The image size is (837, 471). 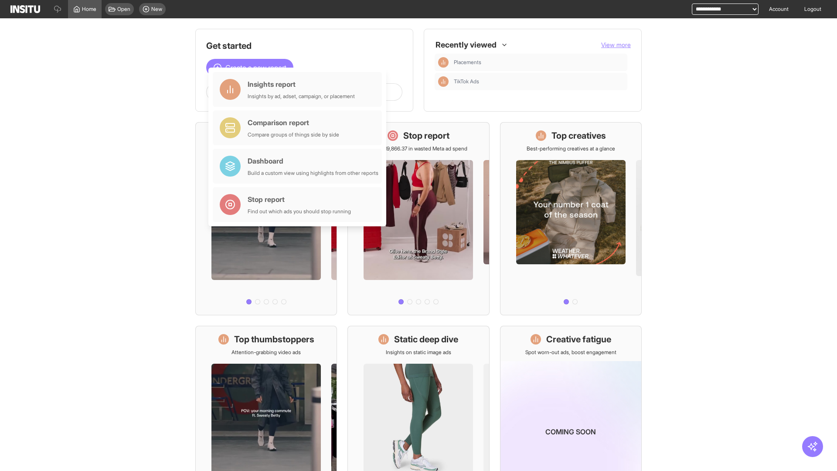 I want to click on a: What's live nowSee all active ads instantly, so click(x=266, y=218).